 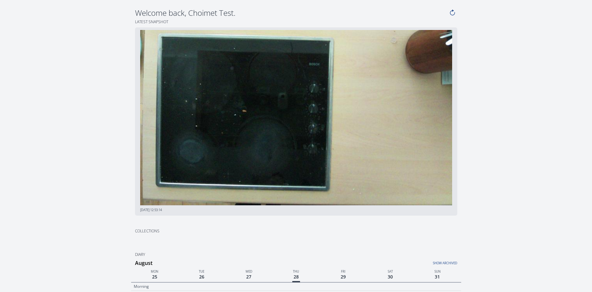 What do you see at coordinates (155, 271) in the screenshot?
I see `p: Mon` at bounding box center [155, 271].